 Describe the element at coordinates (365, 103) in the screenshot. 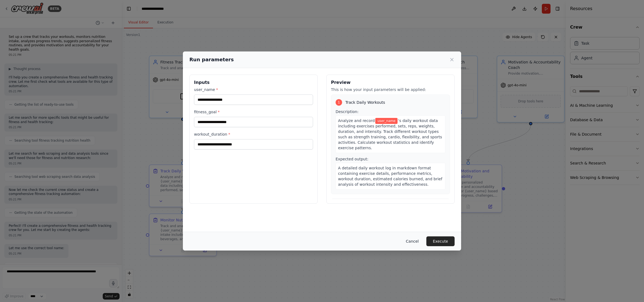

I see `span: Track Daily Workouts` at that location.